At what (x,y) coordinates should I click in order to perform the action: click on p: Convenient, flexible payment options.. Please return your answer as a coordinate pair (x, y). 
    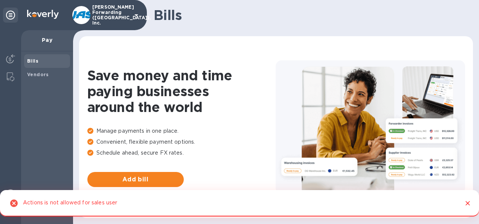
    Looking at the image, I should click on (182, 142).